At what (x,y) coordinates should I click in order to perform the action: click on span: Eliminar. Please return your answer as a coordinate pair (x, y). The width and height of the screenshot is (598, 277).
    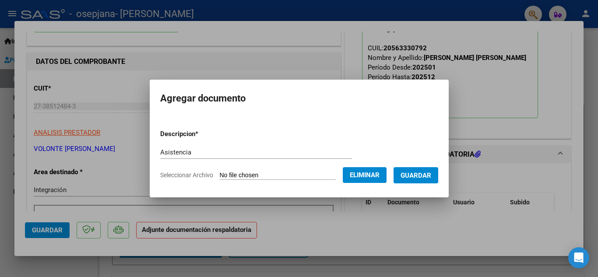
    Looking at the image, I should click on (365, 175).